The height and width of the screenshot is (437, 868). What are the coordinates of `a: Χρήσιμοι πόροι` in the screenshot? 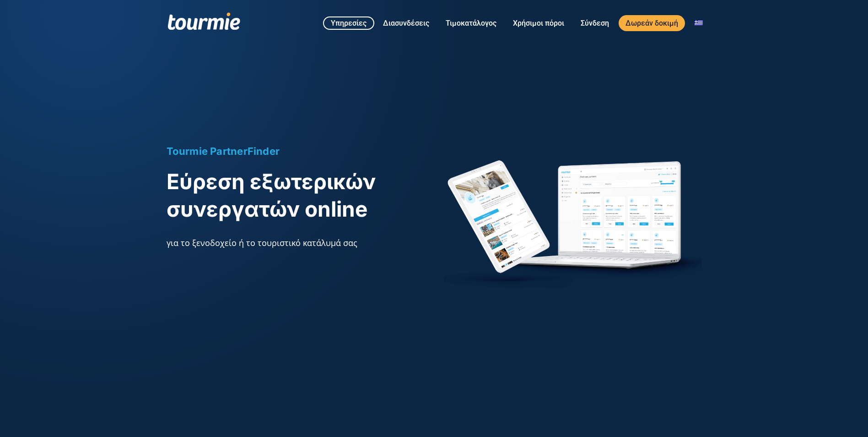 It's located at (538, 23).